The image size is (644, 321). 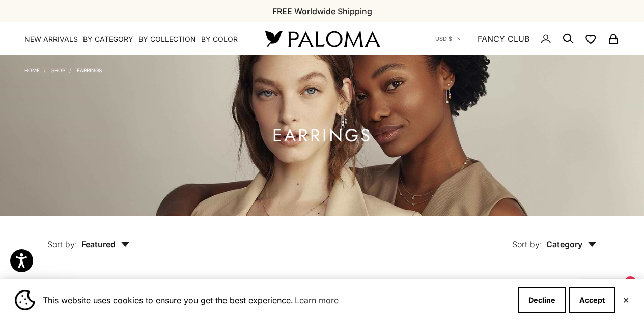 I want to click on button: Decline, so click(x=541, y=300).